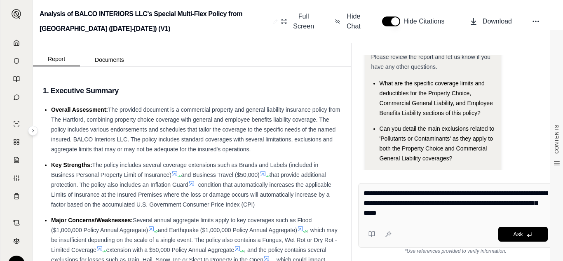  I want to click on a: Policy Comparisons, so click(16, 142).